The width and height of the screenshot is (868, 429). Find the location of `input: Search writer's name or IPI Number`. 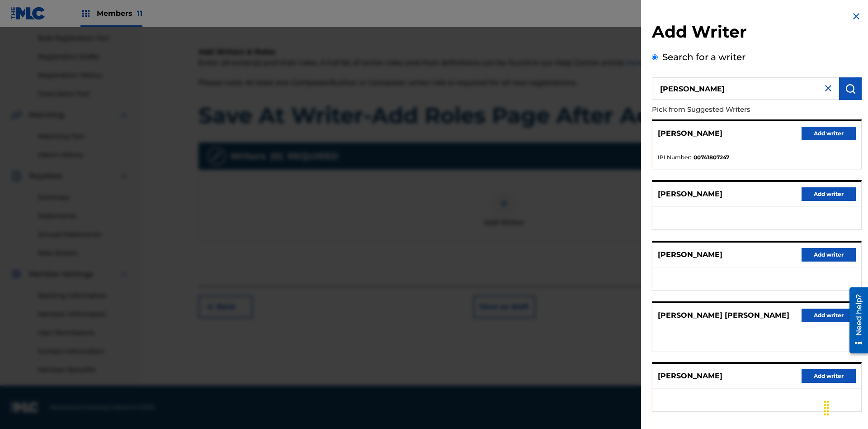

input: Search writer's name or IPI Number is located at coordinates (746, 89).